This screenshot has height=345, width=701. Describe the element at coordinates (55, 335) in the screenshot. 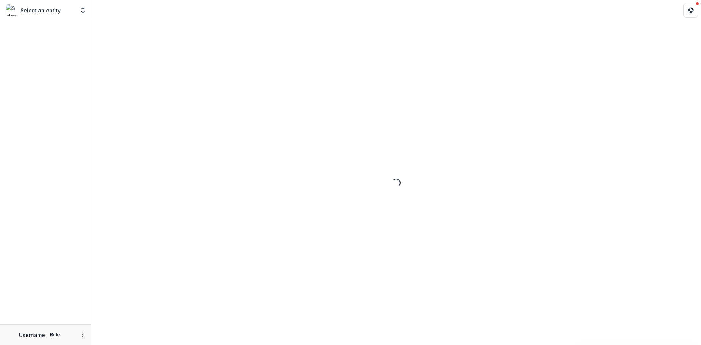

I see `p: Role` at that location.